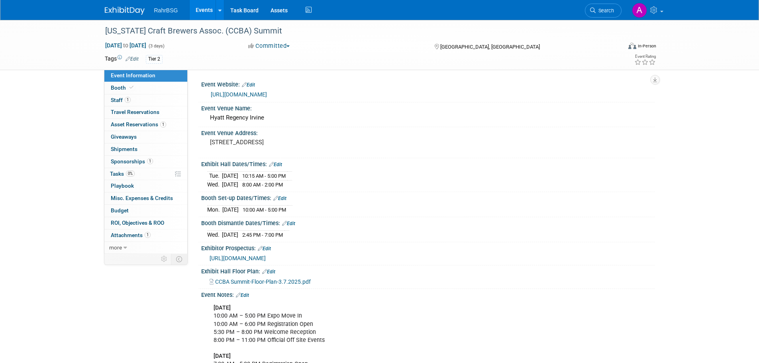  I want to click on div: Event Rating, so click(645, 57).